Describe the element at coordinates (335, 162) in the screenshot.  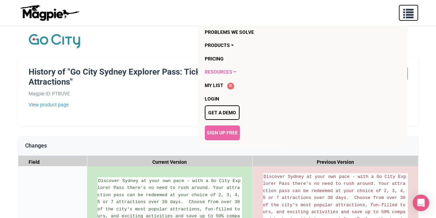
I see `div: Previous Version` at that location.